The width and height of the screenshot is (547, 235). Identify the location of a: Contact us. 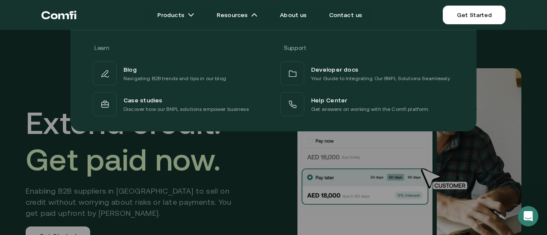
(345, 15).